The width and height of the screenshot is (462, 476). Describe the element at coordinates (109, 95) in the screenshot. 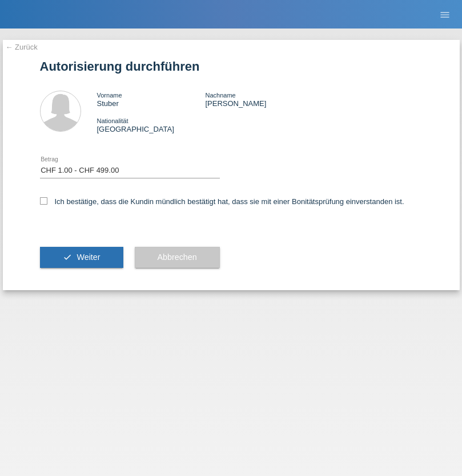

I see `span: Vorname` at that location.